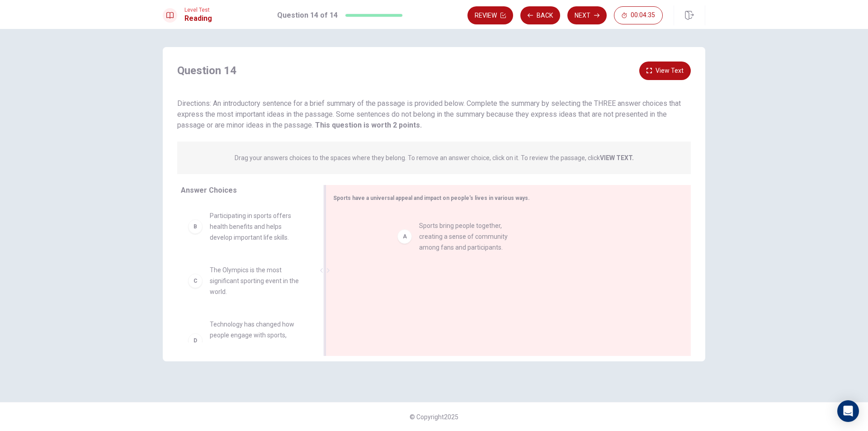  I want to click on button: Back, so click(541, 15).